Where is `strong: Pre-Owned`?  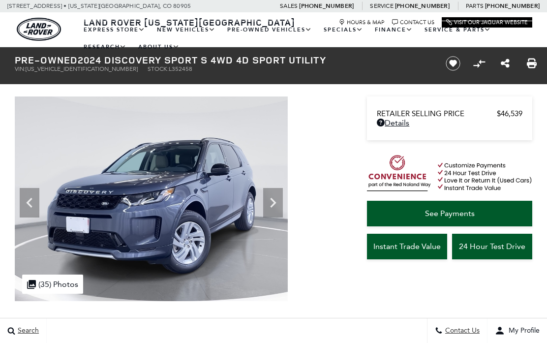 strong: Pre-Owned is located at coordinates (46, 59).